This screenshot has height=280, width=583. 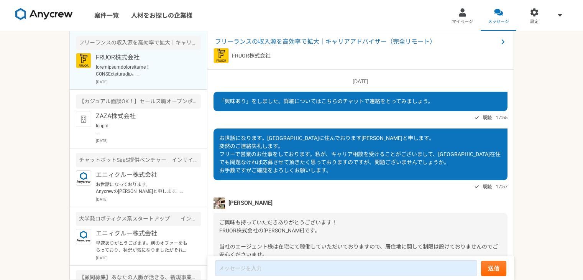 I want to click on div: フリーランスの収入源を高効率で拡大｜キャリアアドバイザー（完全リモート）, so click(x=138, y=43).